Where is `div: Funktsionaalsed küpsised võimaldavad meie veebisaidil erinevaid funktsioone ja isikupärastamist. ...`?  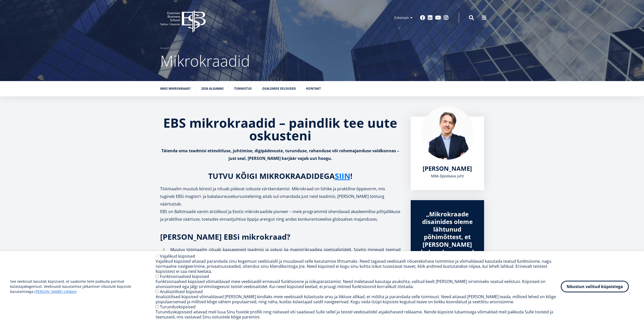
div: Funktsionaalsed küpsised võimaldavad meie veebisaidil erinevaid funktsioone ja isikupärastamist. ... is located at coordinates (358, 284).